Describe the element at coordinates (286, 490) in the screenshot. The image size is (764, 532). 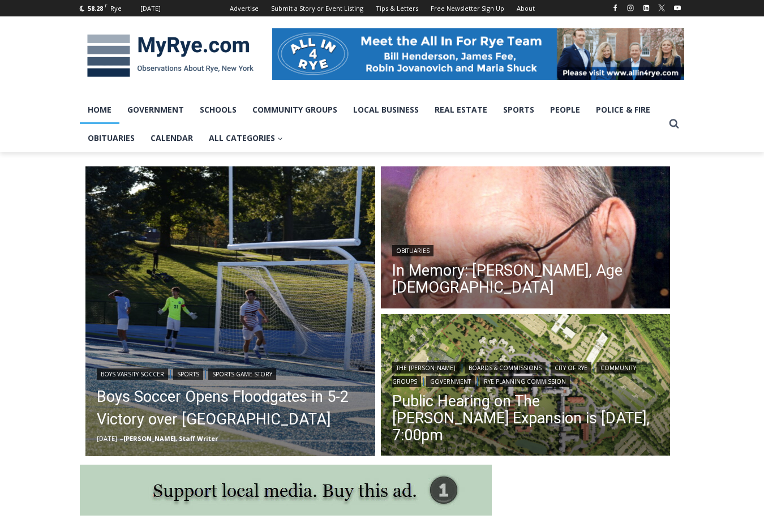
I see `img: support local media, buy this ad` at that location.